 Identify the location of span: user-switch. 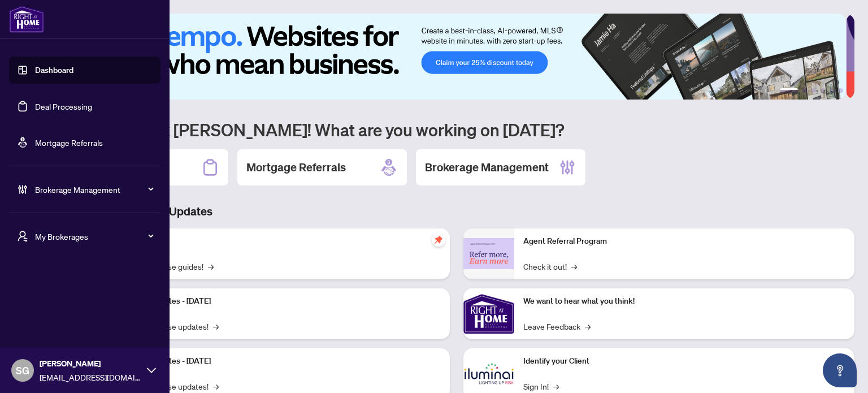
(22, 237).